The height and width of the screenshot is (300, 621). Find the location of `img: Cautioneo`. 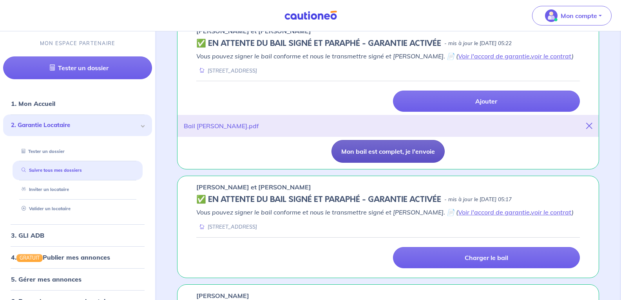

img: Cautioneo is located at coordinates (311, 15).